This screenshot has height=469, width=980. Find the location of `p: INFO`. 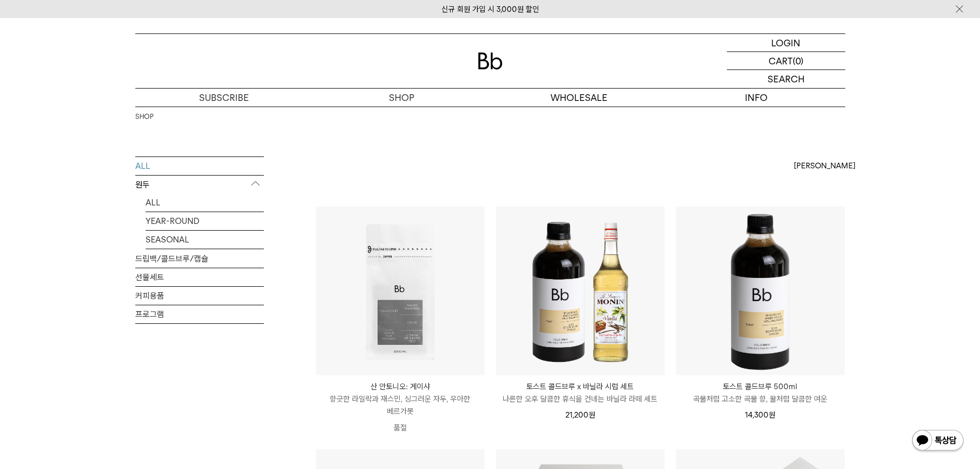

p: INFO is located at coordinates (756, 97).